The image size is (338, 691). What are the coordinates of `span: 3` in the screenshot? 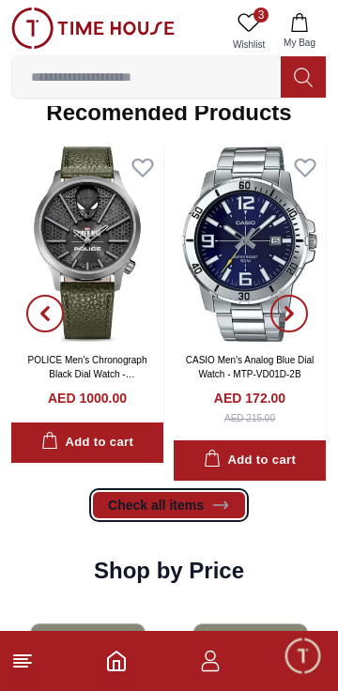 It's located at (261, 15).